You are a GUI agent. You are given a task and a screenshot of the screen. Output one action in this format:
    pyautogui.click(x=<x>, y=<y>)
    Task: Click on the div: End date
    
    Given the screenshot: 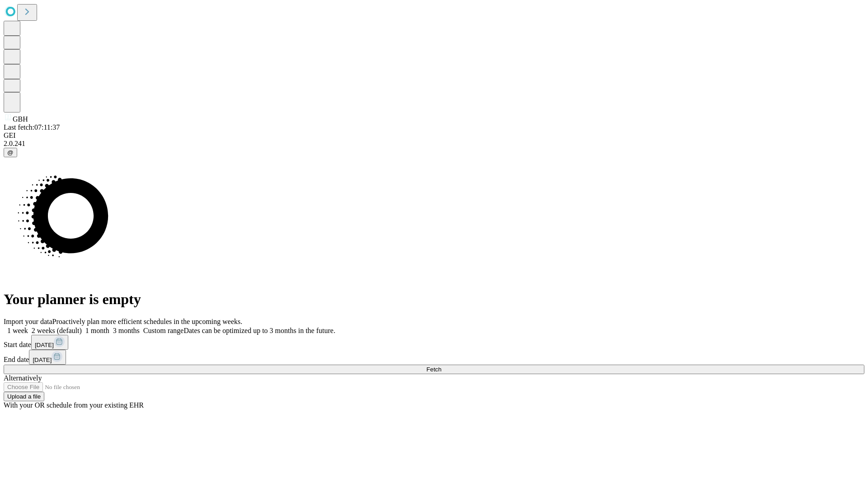 What is the action you would take?
    pyautogui.click(x=434, y=357)
    